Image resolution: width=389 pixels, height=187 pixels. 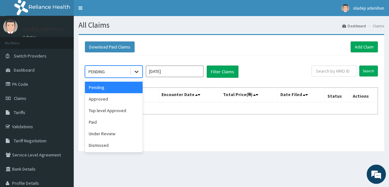 I want to click on div: Pending, so click(x=114, y=87).